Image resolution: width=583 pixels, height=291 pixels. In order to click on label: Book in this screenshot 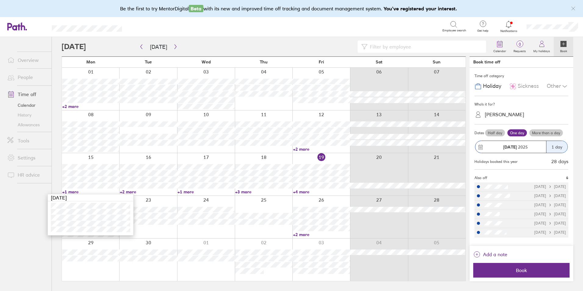, I will do `click(563, 50)`.